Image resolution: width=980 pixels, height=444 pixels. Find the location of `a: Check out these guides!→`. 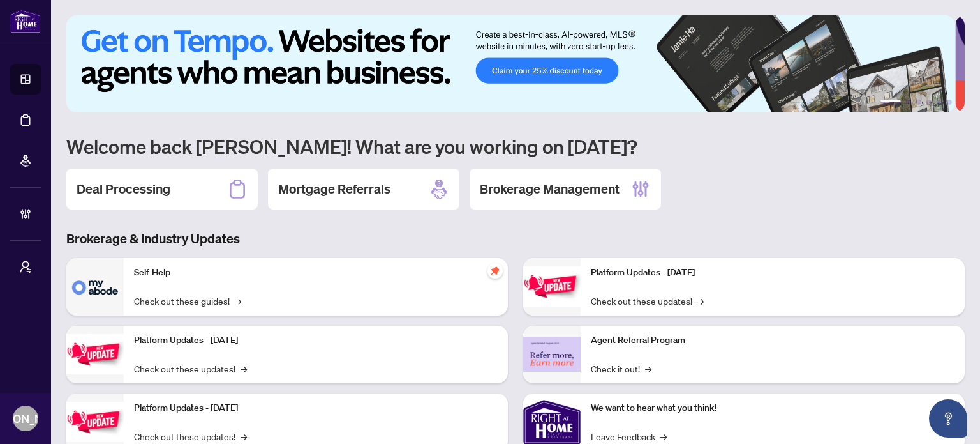

a: Check out these guides!→ is located at coordinates (187, 301).